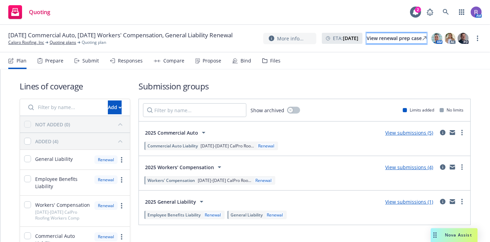 This screenshot has width=490, height=242. Describe the element at coordinates (305, 86) in the screenshot. I see `h1: Submission groups` at that location.